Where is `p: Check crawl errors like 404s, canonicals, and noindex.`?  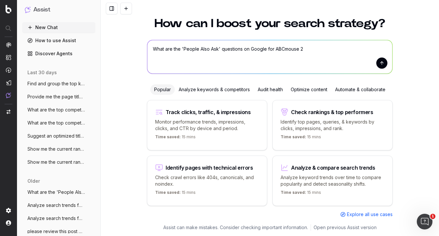 p: Check crawl errors like 404s, canonicals, and noindex. is located at coordinates (207, 181).